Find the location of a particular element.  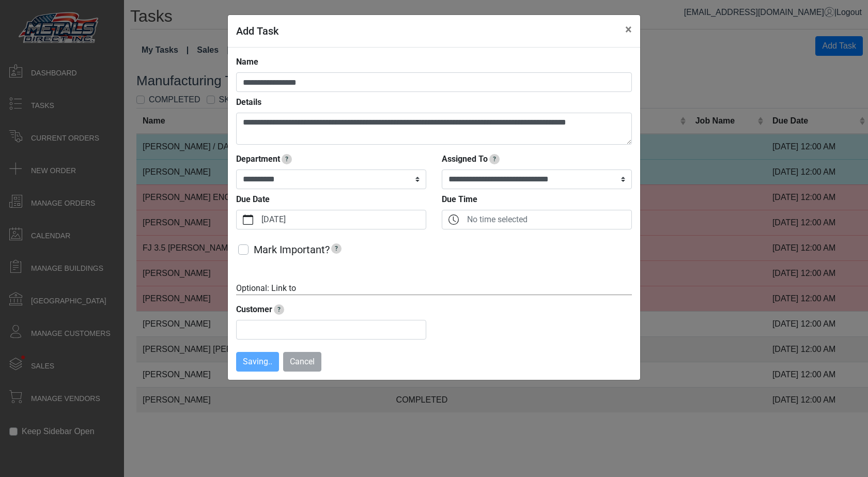

strong: Assigned To is located at coordinates (464, 159).